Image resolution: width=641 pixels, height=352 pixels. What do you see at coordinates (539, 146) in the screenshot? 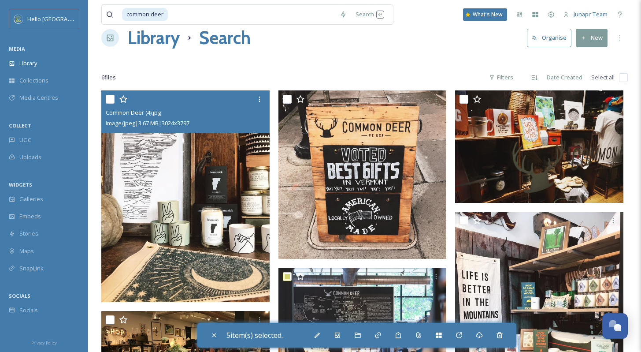
I see `img: Common Deer (5).JPG` at bounding box center [539, 146].